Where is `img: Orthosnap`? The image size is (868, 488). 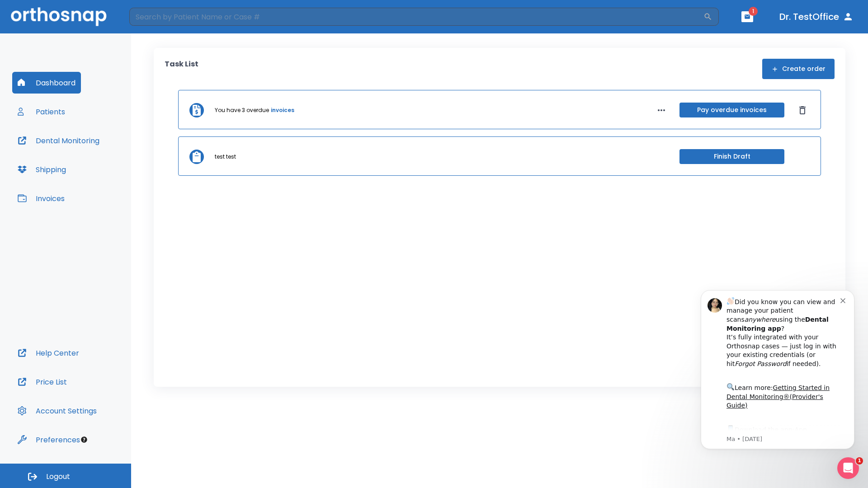
img: Orthosnap is located at coordinates (59, 16).